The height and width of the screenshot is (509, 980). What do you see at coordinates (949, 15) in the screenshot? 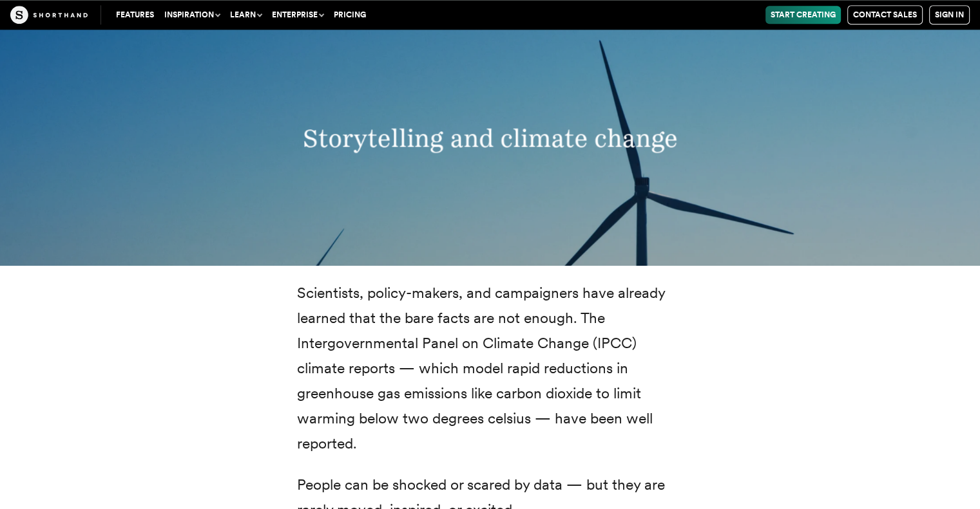
I see `a: Sign in` at bounding box center [949, 15].